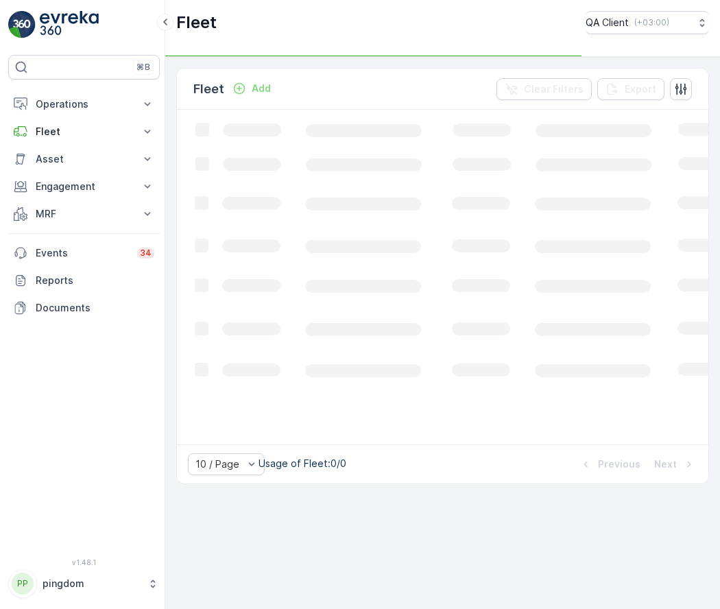 The image size is (720, 609). I want to click on div: PP, so click(23, 584).